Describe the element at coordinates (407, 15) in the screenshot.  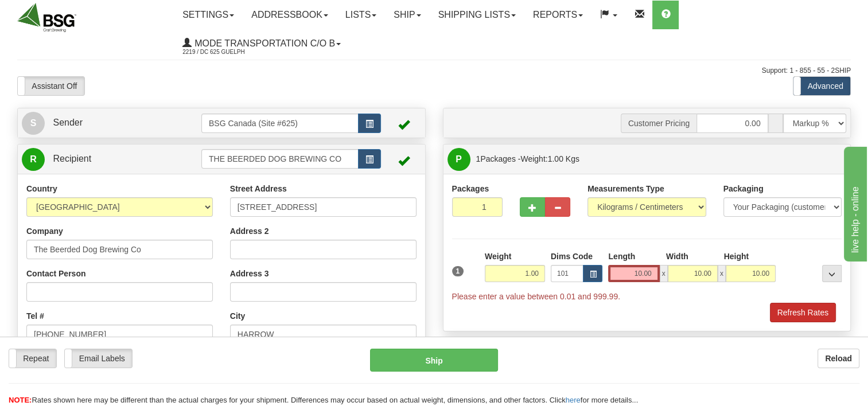
I see `a: Ship` at that location.